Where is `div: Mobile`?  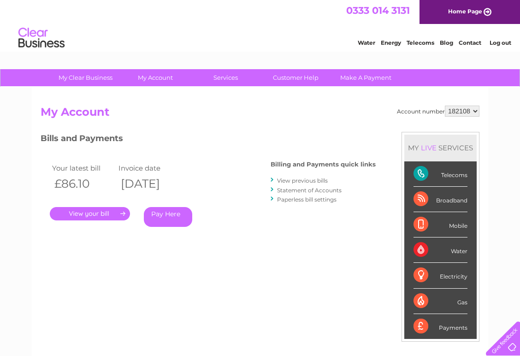 div: Mobile is located at coordinates (440, 224).